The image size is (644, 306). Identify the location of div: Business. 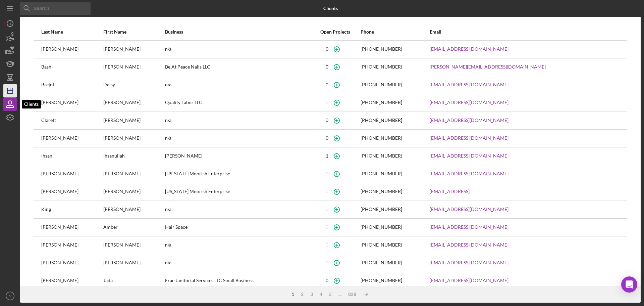
(237, 32).